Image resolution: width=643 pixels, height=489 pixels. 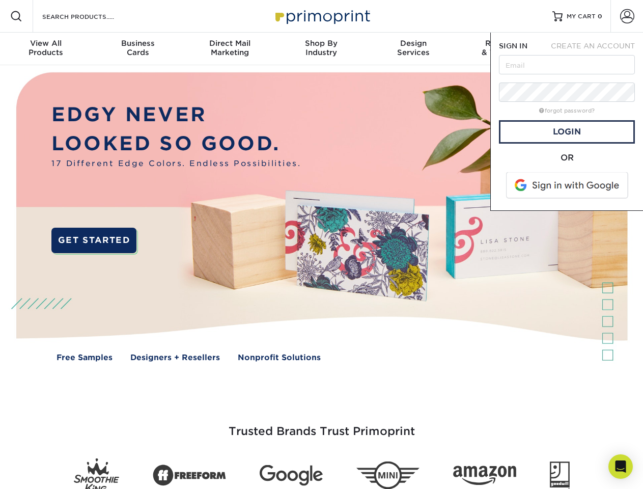 What do you see at coordinates (322, 16) in the screenshot?
I see `img: Primoprint` at bounding box center [322, 16].